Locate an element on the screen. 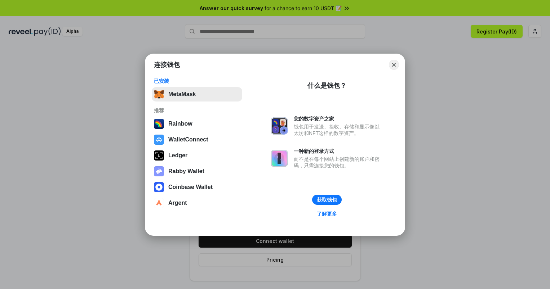 This screenshot has height=289, width=550. button: Ledger is located at coordinates (197, 156).